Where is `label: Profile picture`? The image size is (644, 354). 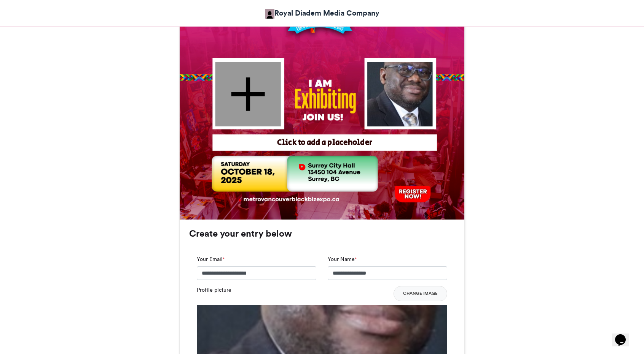
label: Profile picture is located at coordinates (214, 290).